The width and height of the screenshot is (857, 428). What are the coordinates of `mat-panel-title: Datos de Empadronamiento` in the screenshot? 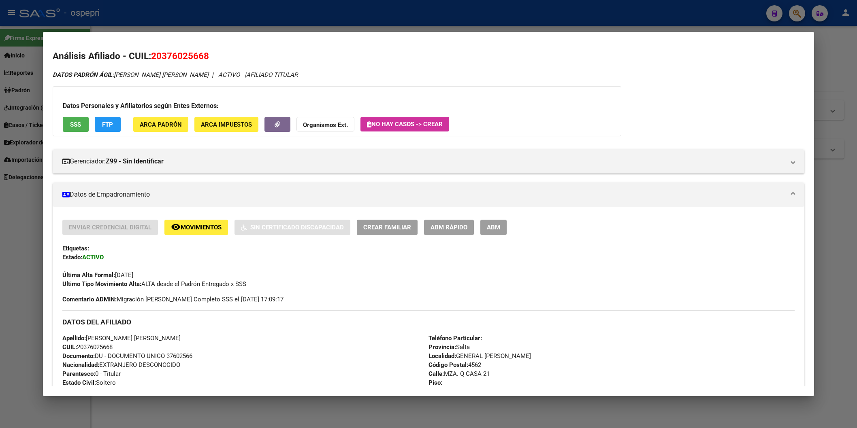 It's located at (423, 195).